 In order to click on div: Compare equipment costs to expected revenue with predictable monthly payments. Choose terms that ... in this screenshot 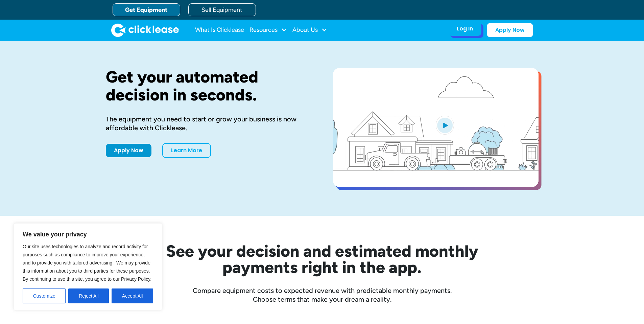, I will do `click(322, 295)`.